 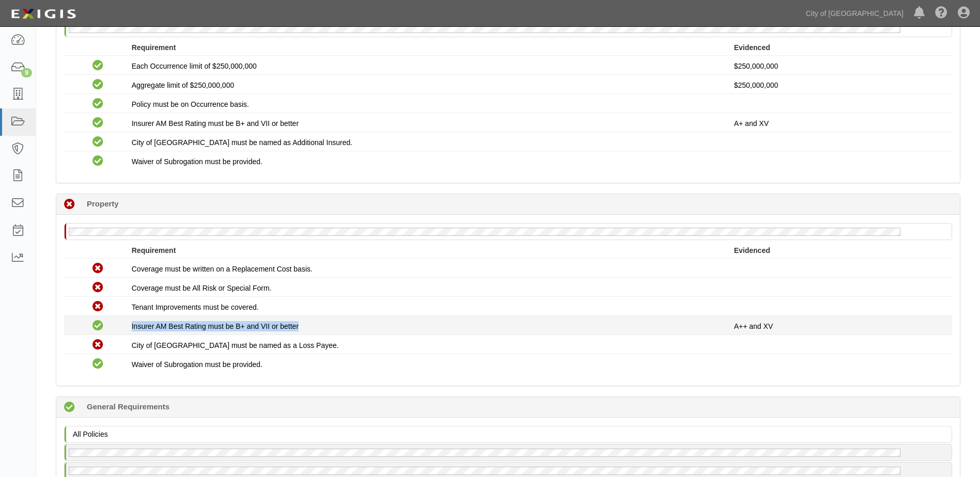 I want to click on span: Coverage must be written on a Replacement Cost basis., so click(x=222, y=269).